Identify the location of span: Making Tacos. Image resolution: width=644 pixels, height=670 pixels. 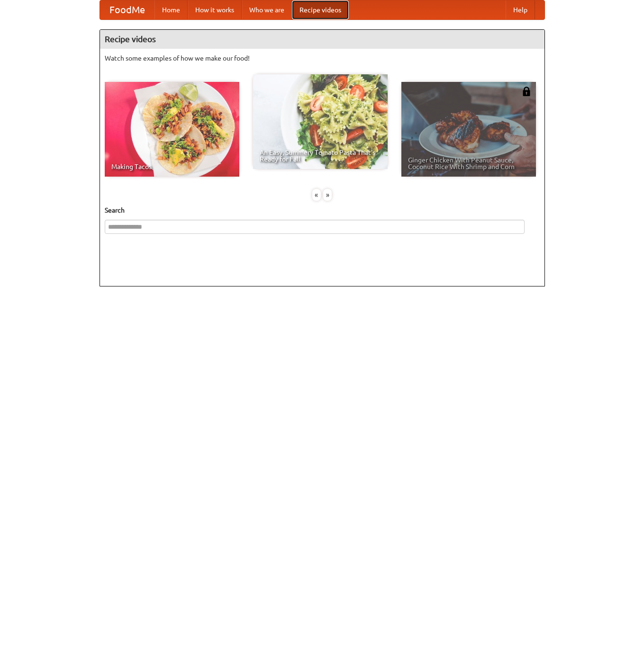
(172, 167).